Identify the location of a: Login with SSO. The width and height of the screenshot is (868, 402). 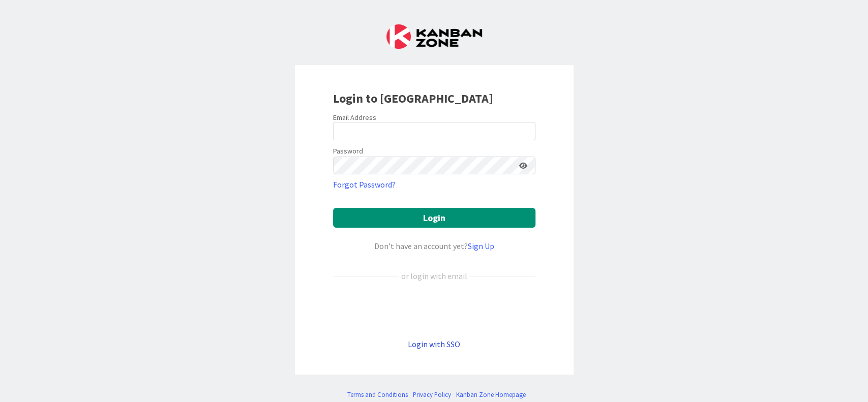
(434, 344).